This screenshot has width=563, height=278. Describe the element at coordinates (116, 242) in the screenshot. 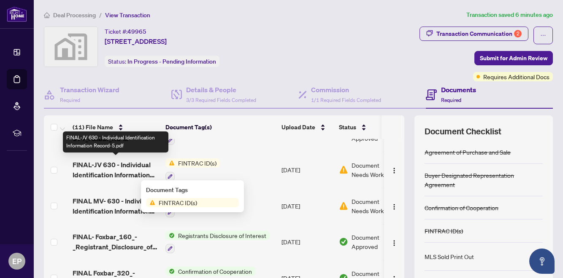

I see `span: FINAL- Foxbar_160_-_Registrant_Disclosure_of_Interest___Acquisition_o.pdf` at that location.